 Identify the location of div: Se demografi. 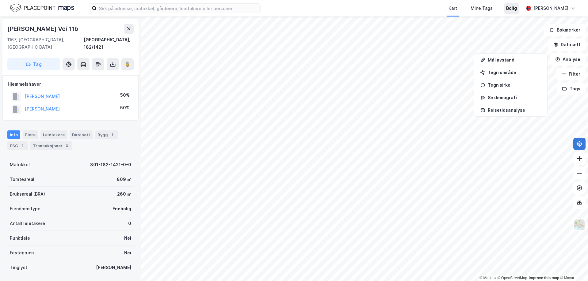
(514, 97).